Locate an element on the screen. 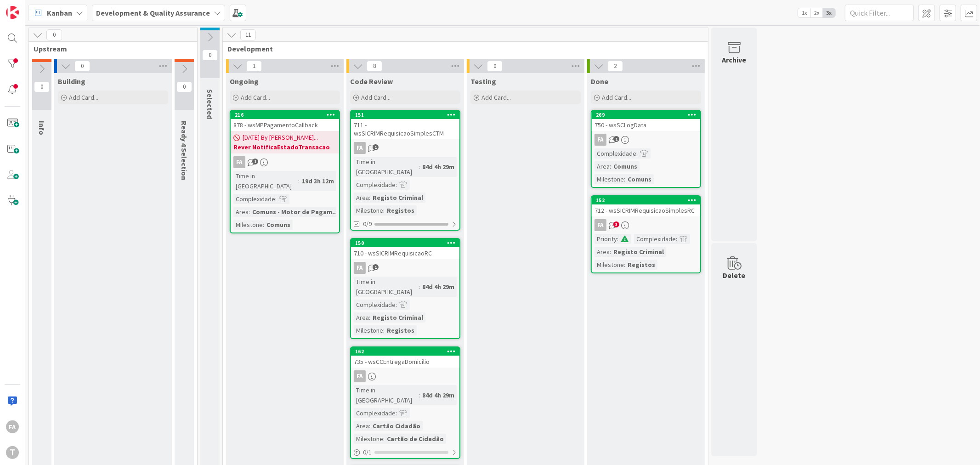 The width and height of the screenshot is (980, 465). span: 2 is located at coordinates (615, 66).